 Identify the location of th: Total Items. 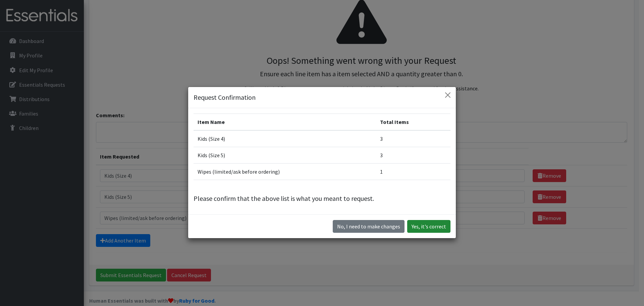
(413, 122).